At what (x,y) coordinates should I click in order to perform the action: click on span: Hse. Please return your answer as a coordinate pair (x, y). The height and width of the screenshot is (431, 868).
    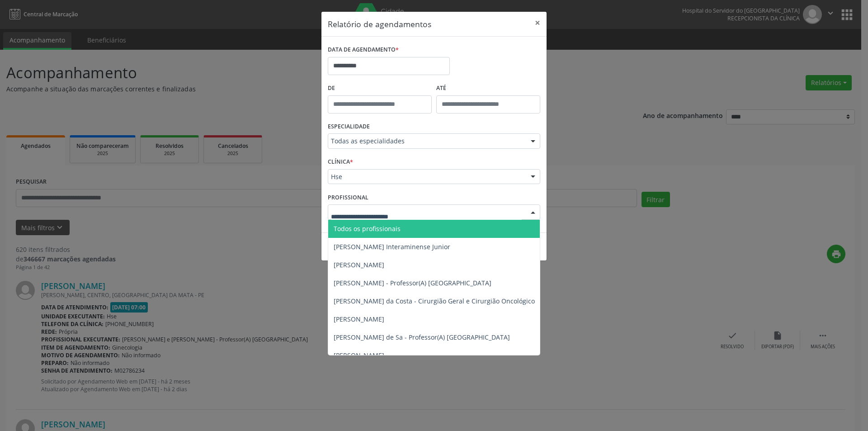
    Looking at the image, I should click on (427, 177).